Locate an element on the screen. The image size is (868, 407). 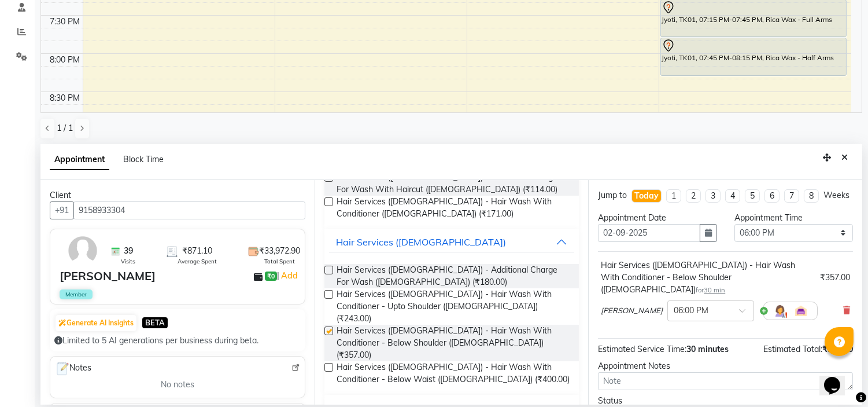
div: Appointment Date is located at coordinates (657, 218).